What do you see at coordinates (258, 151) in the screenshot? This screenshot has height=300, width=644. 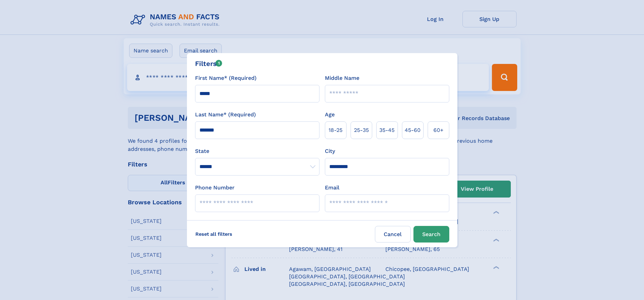 I see `label: State` at bounding box center [258, 151].